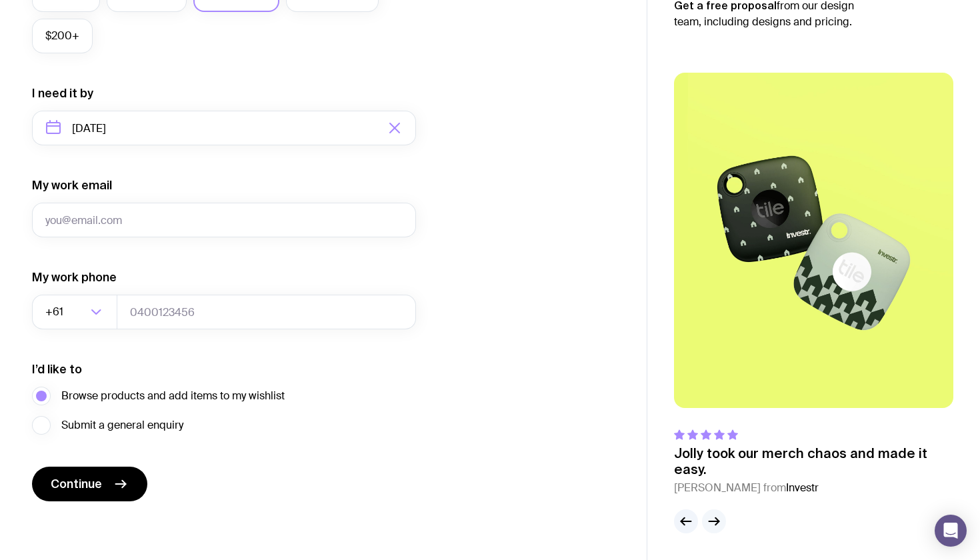 The image size is (980, 560). I want to click on span: Submit a general enquiry, so click(122, 425).